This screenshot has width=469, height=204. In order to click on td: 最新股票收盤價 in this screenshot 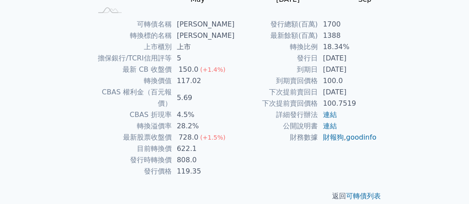, I will do `click(132, 137)`.